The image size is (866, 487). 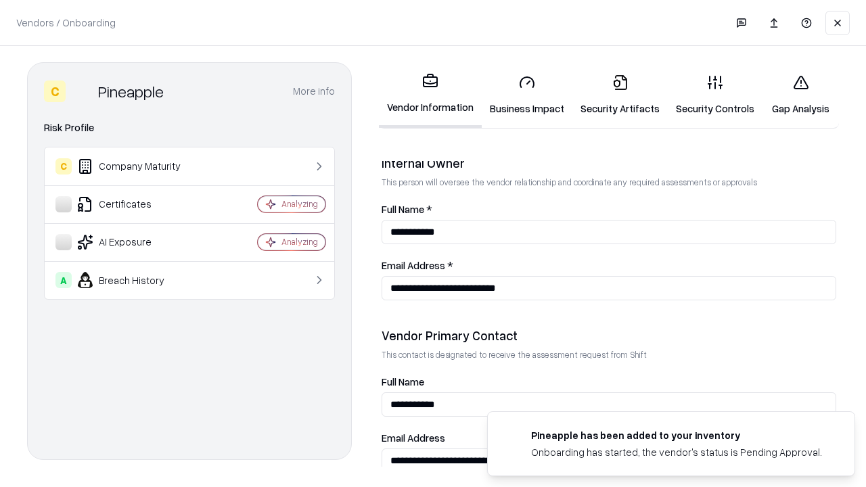 I want to click on label: Email Address, so click(x=609, y=438).